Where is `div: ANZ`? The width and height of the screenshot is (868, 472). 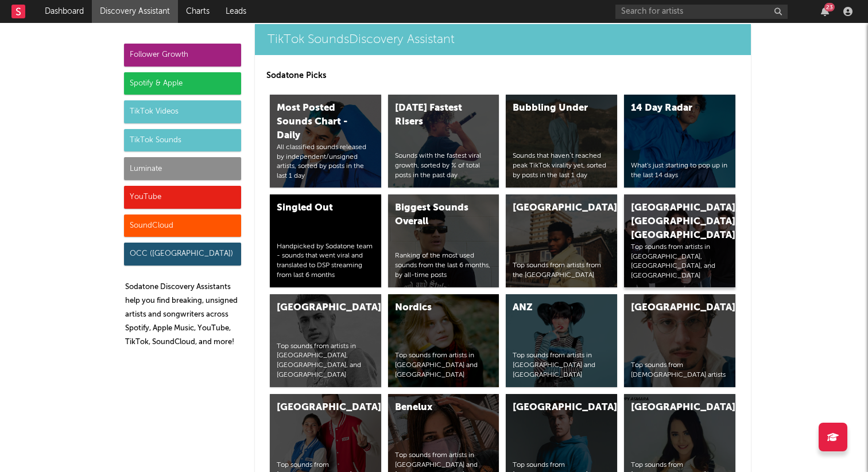
div: ANZ is located at coordinates (551, 308).